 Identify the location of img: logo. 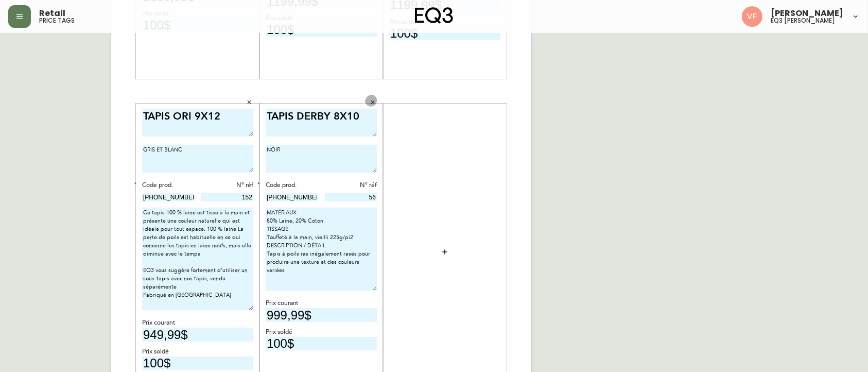
(434, 16).